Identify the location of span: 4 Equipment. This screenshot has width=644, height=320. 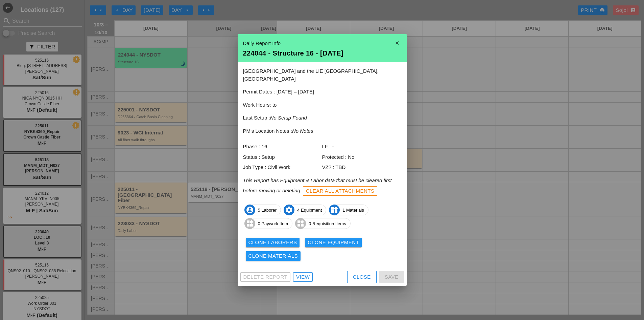
(305, 210).